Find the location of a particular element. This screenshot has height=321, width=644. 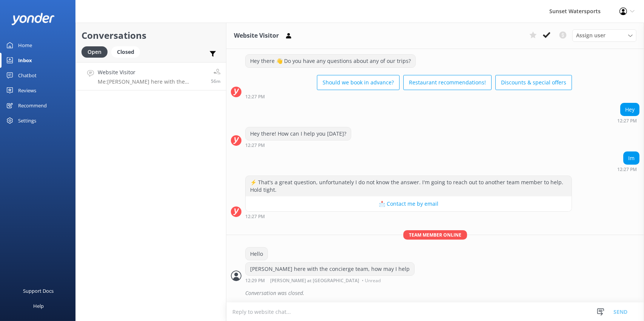

button: 📩 Contact me by email is located at coordinates (408, 204).